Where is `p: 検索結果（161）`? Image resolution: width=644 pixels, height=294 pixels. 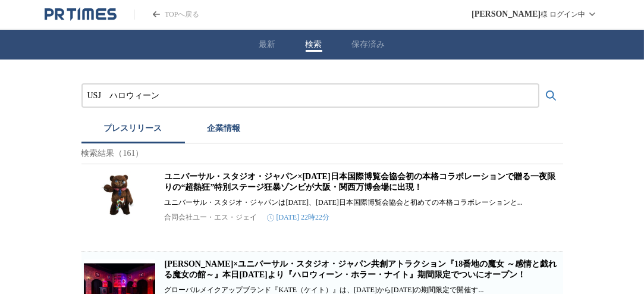
p: 検索結果（161） is located at coordinates (322, 153).